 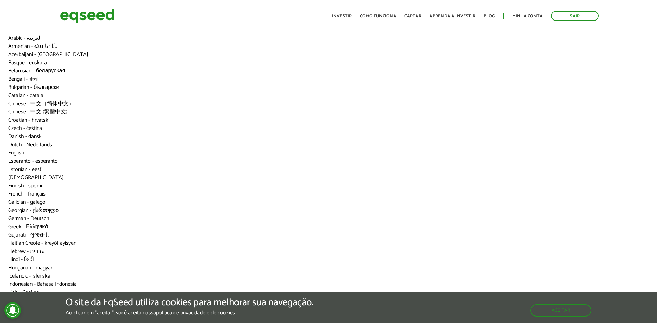 What do you see at coordinates (195, 313) in the screenshot?
I see `a: política de privacidade e de cookies` at bounding box center [195, 313].